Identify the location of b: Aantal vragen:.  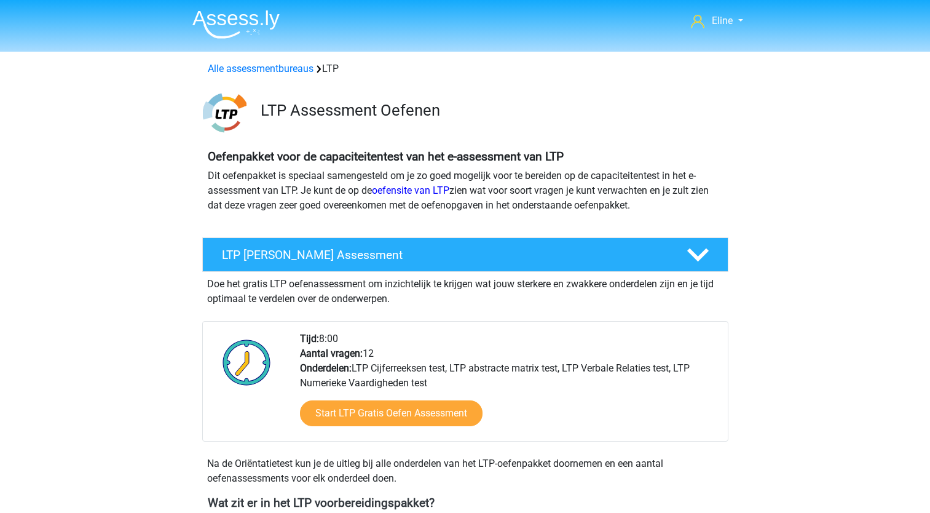
(331, 353).